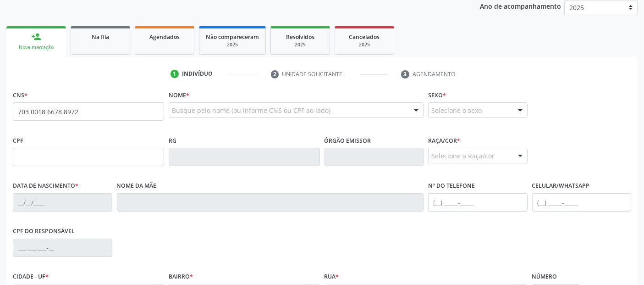  I want to click on label: Bairro, so click(181, 277).